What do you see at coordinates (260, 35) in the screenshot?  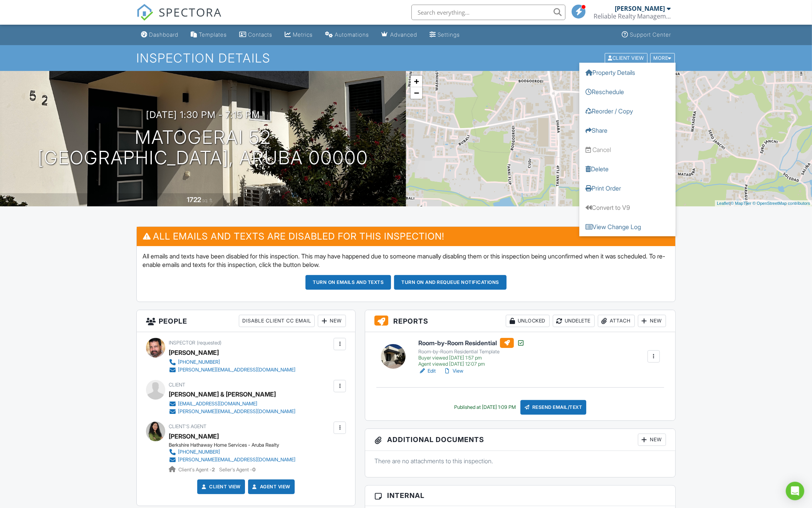 I see `div: Contacts` at bounding box center [260, 35].